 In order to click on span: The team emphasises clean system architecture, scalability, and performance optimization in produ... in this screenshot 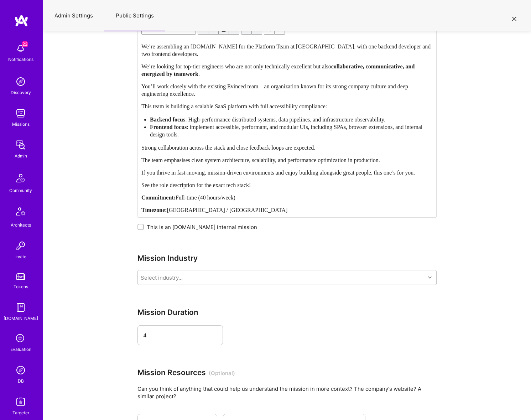, I will do `click(261, 160)`.